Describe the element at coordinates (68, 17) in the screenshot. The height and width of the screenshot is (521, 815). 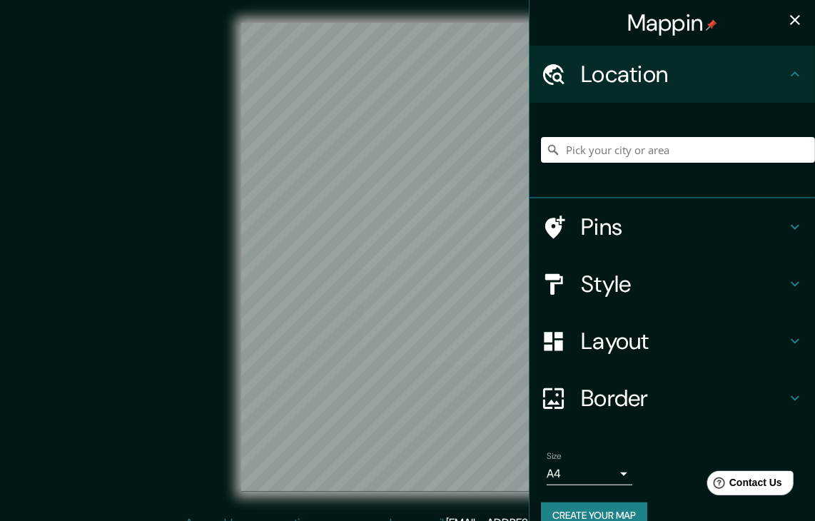
I see `span: Contact Us` at that location.